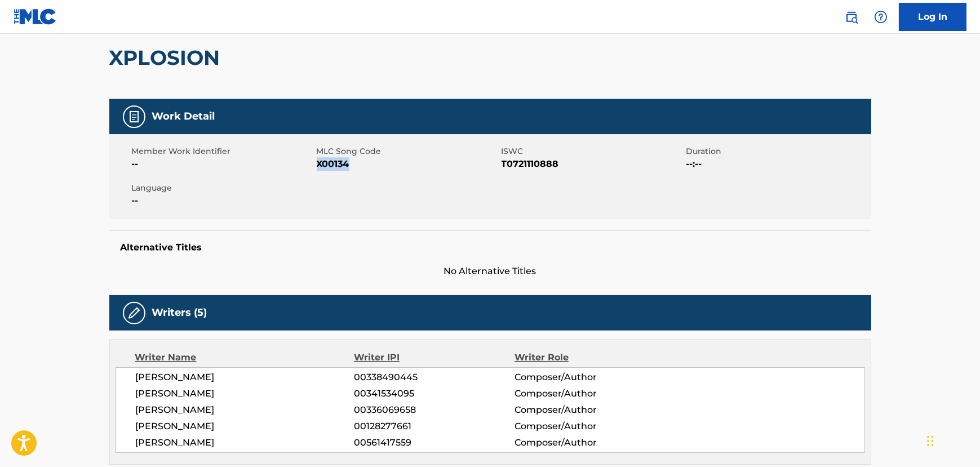 The image size is (980, 467). I want to click on span: 00336069658, so click(434, 409).